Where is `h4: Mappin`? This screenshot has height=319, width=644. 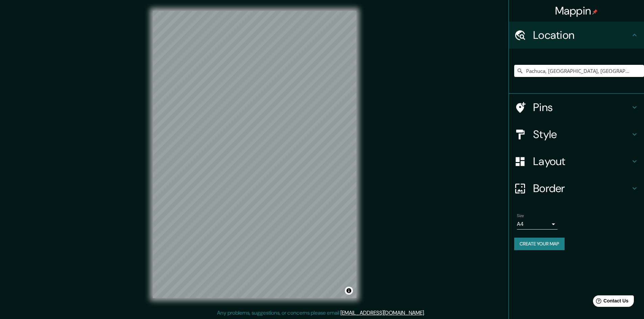
h4: Mappin is located at coordinates (576, 11).